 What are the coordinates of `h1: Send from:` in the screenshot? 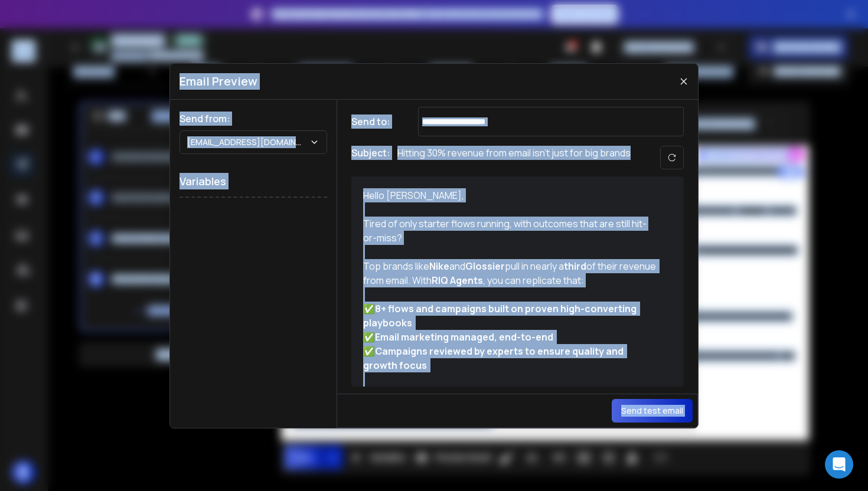 It's located at (253, 119).